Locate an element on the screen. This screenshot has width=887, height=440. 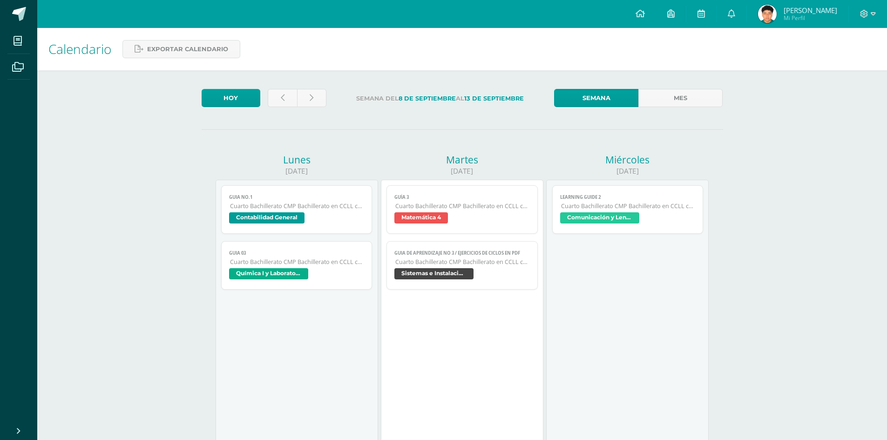
span: Learning Guide 2 is located at coordinates (627, 197).